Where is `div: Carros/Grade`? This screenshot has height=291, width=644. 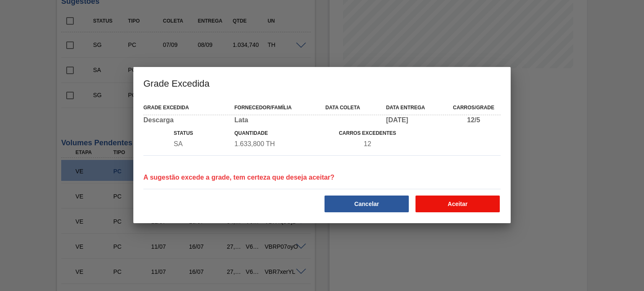 div: Carros/Grade is located at coordinates (473, 108).